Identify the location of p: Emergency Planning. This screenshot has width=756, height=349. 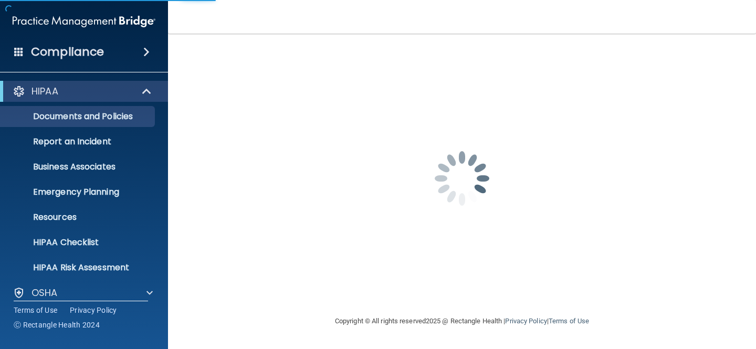
(78, 192).